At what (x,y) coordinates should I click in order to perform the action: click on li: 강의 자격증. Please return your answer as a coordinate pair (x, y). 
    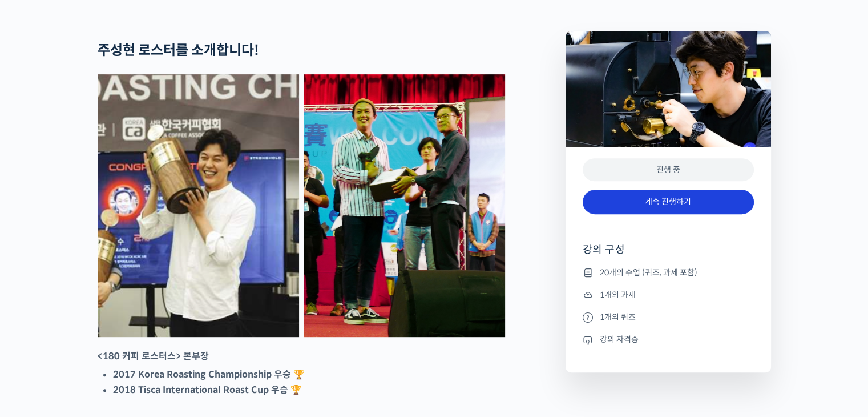
    Looking at the image, I should click on (669, 340).